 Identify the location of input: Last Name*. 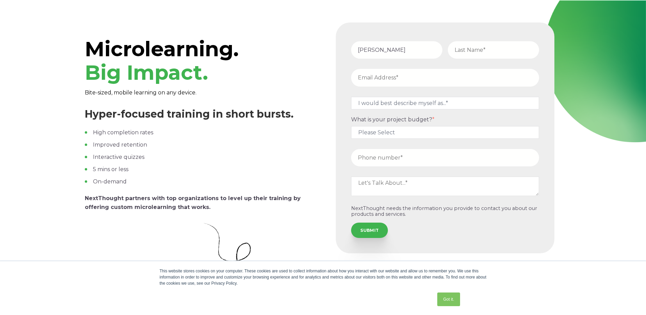
(494, 50).